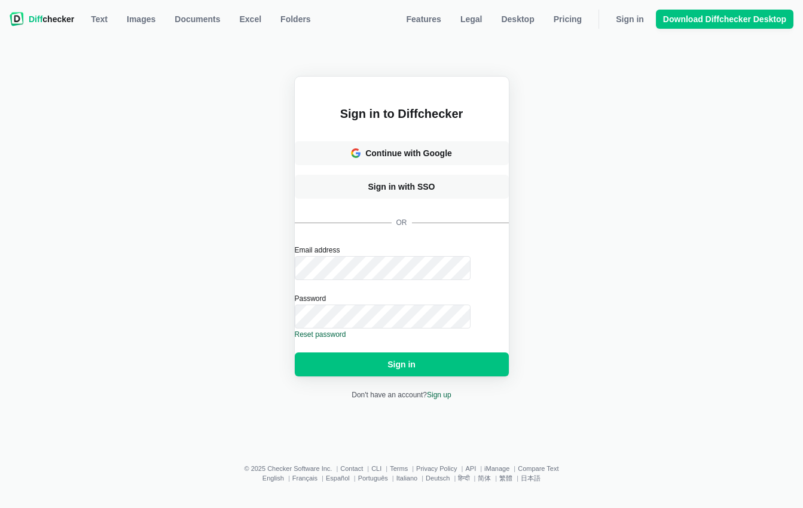 The height and width of the screenshot is (508, 803). I want to click on div: Don't have an account?, so click(401, 395).